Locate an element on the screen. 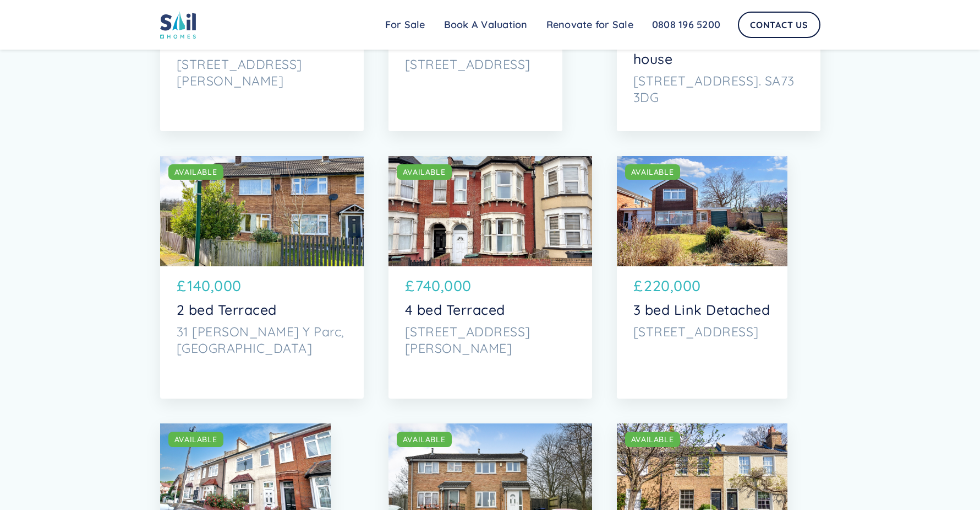  p: 220,000 is located at coordinates (673, 285).